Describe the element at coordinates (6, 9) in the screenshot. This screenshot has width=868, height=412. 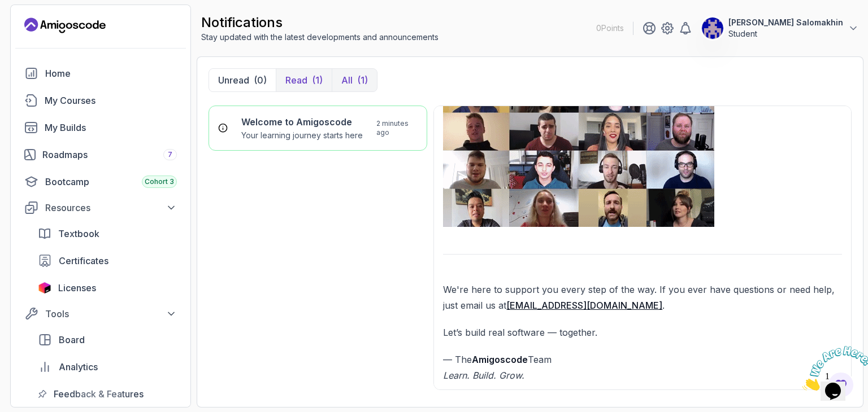
I see `span: 1` at that location.